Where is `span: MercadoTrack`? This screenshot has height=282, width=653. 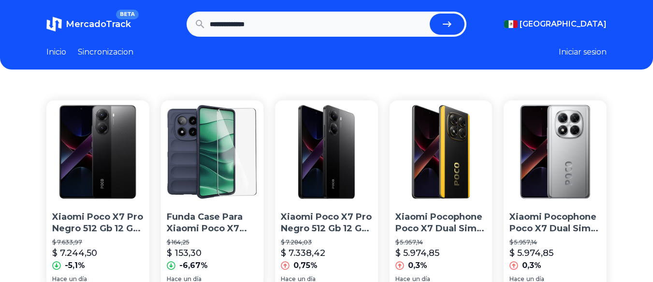
span: MercadoTrack is located at coordinates (98, 24).